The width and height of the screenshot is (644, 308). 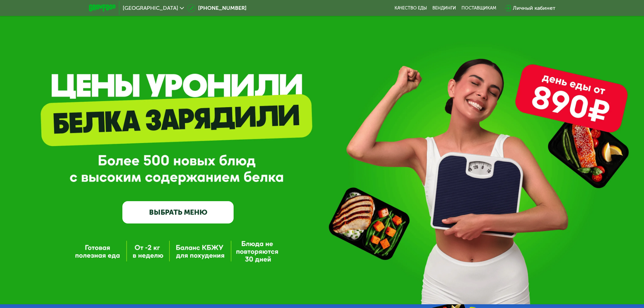 I want to click on a: Вендинги, so click(x=444, y=8).